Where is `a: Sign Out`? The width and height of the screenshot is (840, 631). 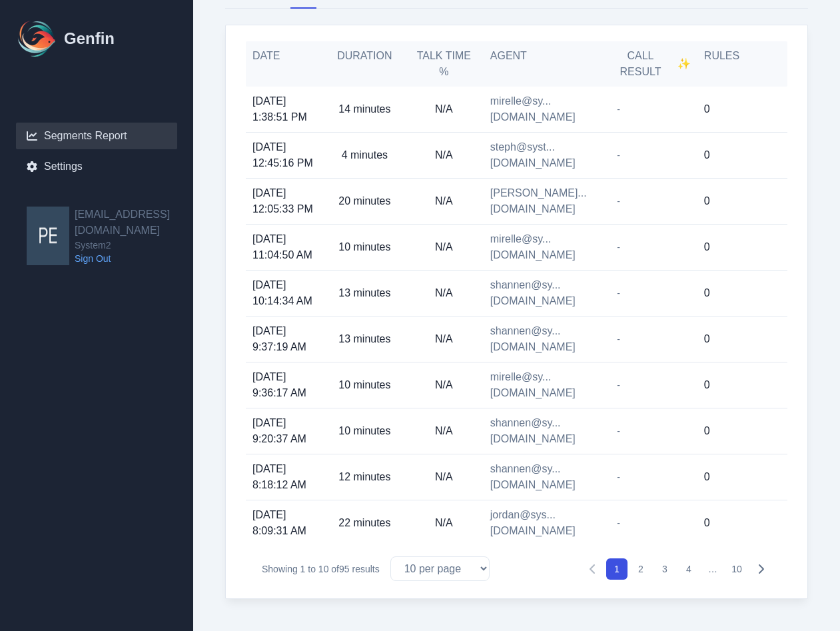
a: Sign Out is located at coordinates (134, 258).